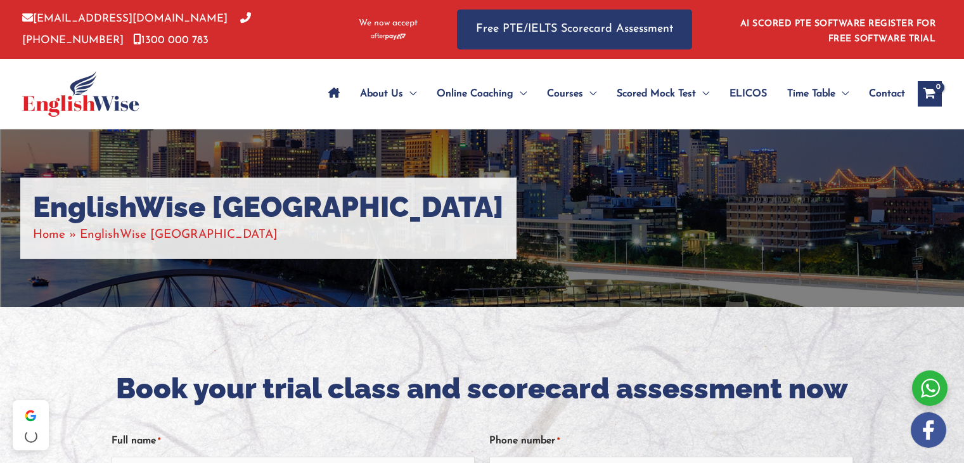 Image resolution: width=964 pixels, height=463 pixels. What do you see at coordinates (748, 94) in the screenshot?
I see `span: ELICOS` at bounding box center [748, 94].